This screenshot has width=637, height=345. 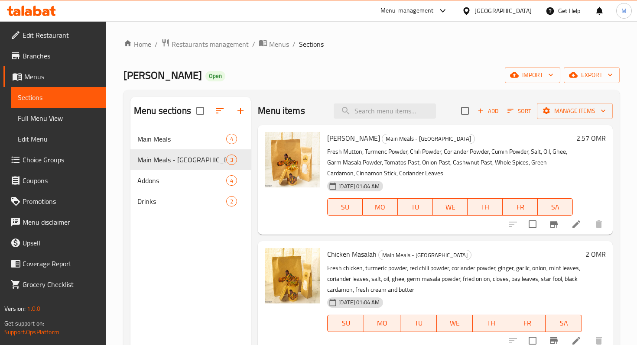 What do you see at coordinates (415, 207) in the screenshot?
I see `span: TU` at bounding box center [415, 207].